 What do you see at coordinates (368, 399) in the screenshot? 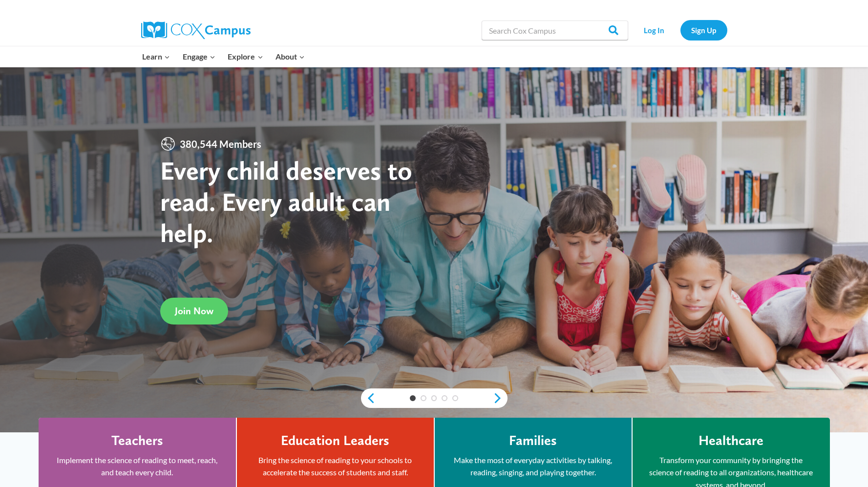
I see `a: previous` at bounding box center [368, 399].